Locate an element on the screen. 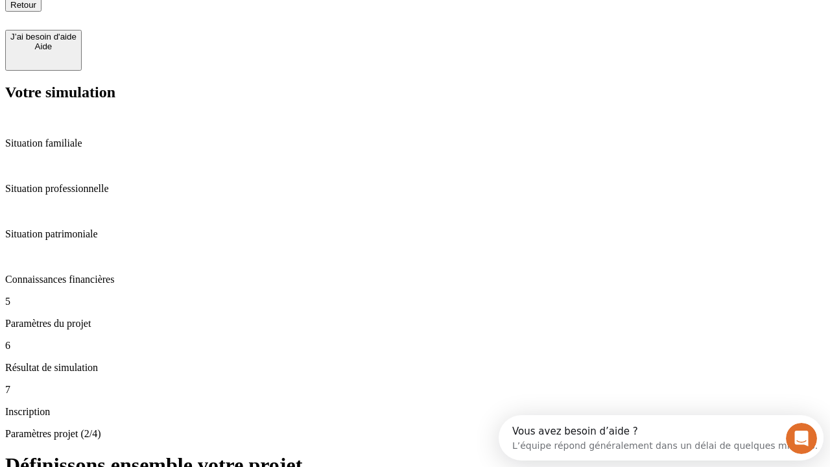 The image size is (830, 467). p: Situation professionnelle is located at coordinates (415, 189).